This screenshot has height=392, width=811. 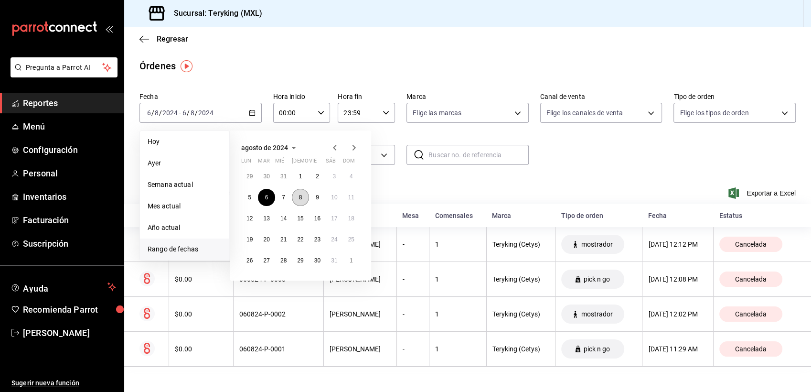 I want to click on span: Reportes, so click(x=69, y=103).